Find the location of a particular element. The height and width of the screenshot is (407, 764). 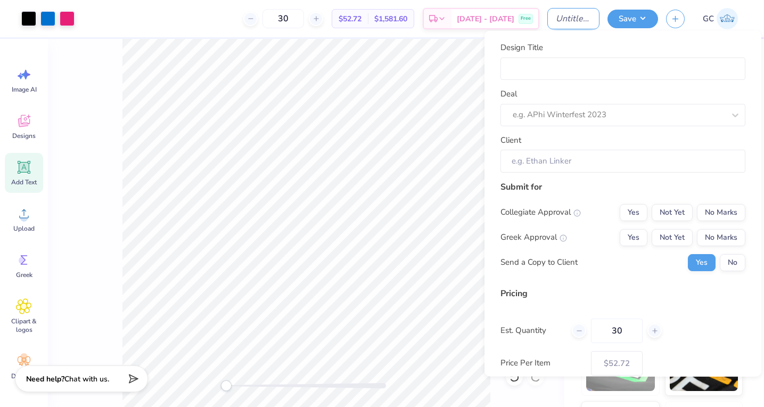

label: Deal is located at coordinates (508, 94).